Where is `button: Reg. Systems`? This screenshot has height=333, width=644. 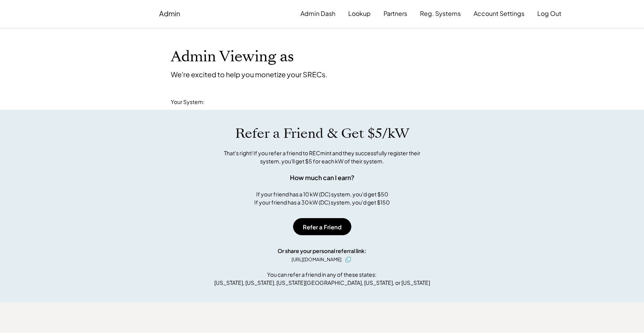
button: Reg. Systems is located at coordinates (440, 13).